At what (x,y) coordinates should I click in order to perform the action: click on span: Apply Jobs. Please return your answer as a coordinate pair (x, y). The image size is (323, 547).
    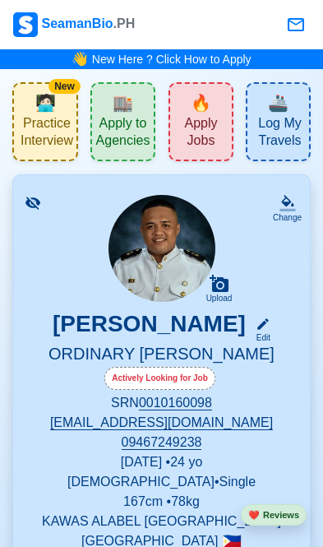
    Looking at the image, I should click on (201, 134).